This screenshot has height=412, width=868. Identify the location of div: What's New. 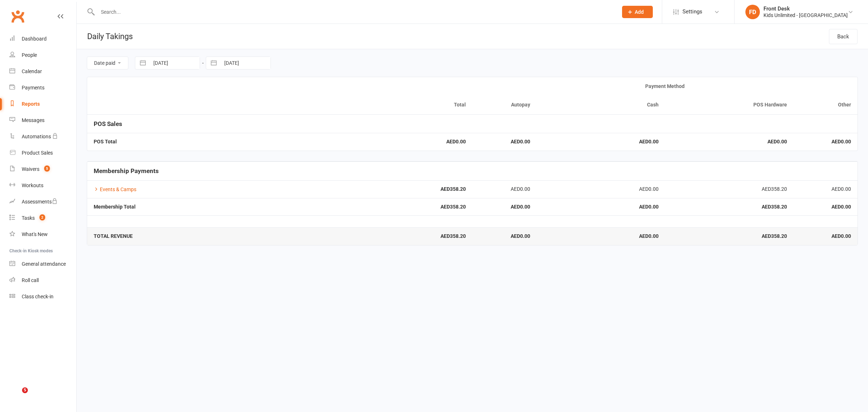
(35, 234).